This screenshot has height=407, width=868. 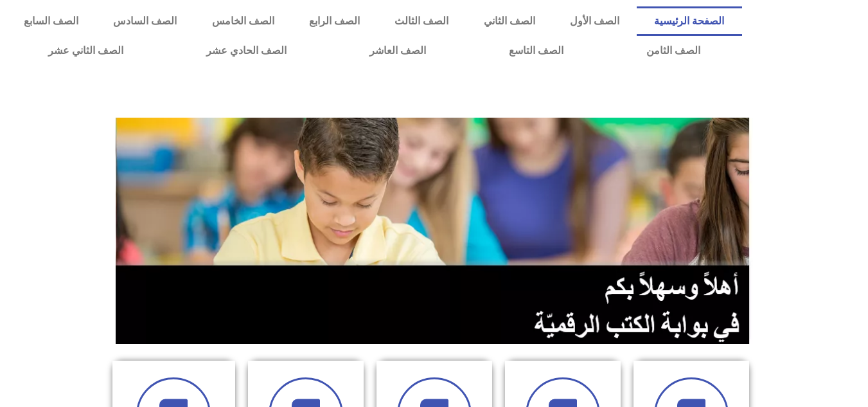 I want to click on a: الصف الثالث, so click(x=421, y=21).